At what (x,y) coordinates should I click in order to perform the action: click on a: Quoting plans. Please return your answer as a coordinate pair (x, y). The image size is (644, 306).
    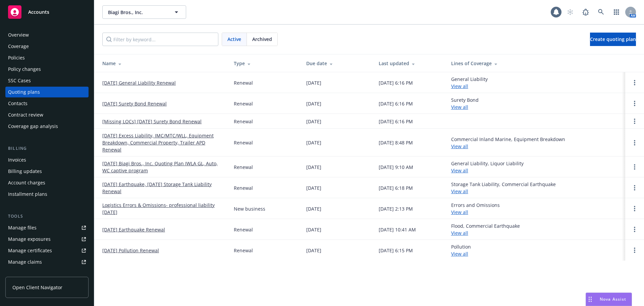
    Looking at the image, I should click on (47, 92).